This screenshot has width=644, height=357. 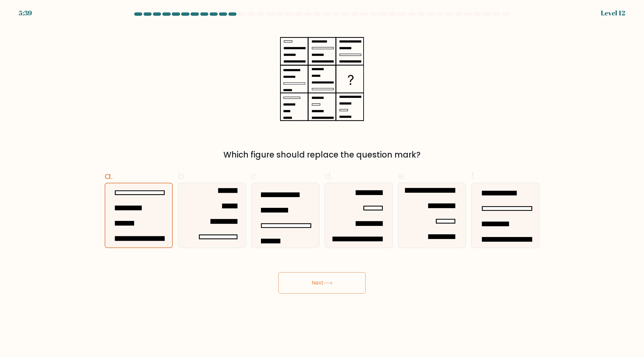 What do you see at coordinates (329, 176) in the screenshot?
I see `span: d.` at bounding box center [329, 176].